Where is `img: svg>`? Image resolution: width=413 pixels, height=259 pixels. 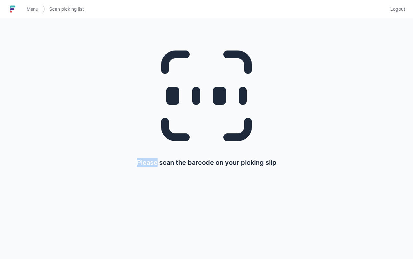 img: svg> is located at coordinates (44, 9).